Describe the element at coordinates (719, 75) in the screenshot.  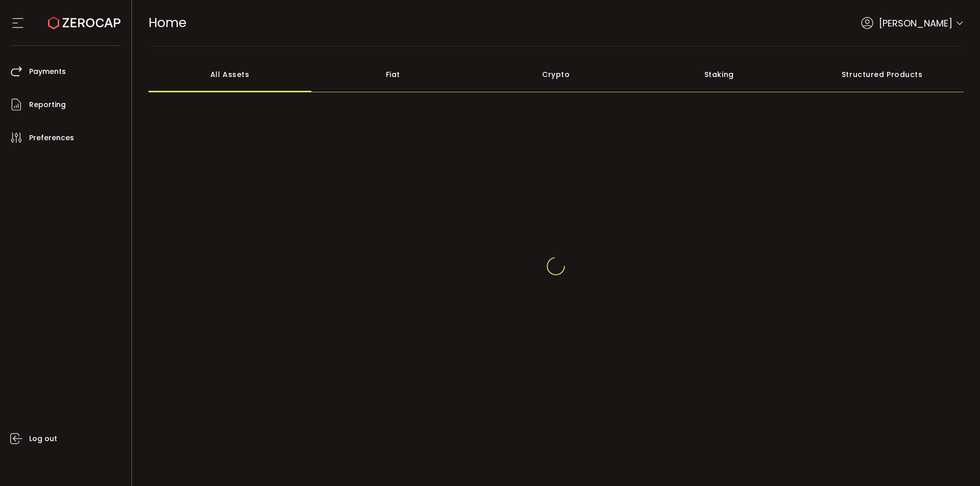
I see `div: Staking` at that location.